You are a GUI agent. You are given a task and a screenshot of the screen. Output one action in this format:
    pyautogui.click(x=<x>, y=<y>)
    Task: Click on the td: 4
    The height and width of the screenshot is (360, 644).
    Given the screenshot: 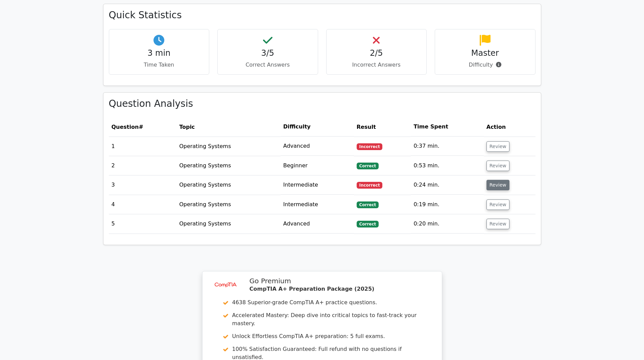 What is the action you would take?
    pyautogui.click(x=143, y=205)
    